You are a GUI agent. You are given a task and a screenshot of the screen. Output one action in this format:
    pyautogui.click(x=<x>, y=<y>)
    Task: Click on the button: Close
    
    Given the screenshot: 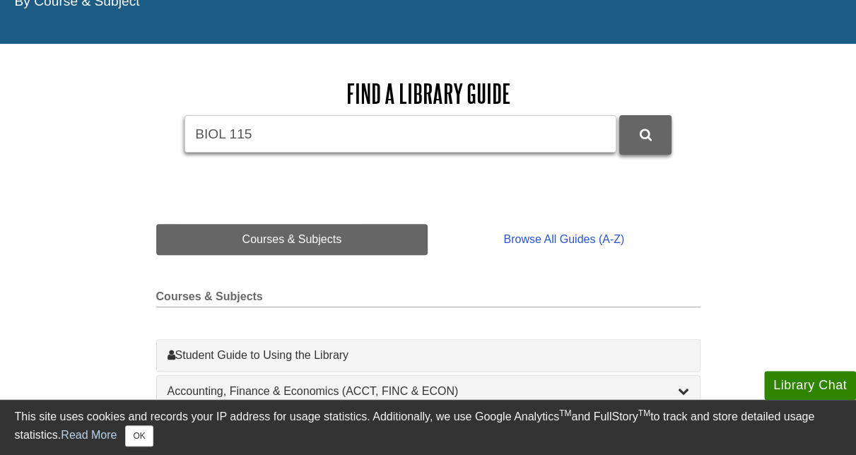 What is the action you would take?
    pyautogui.click(x=139, y=436)
    